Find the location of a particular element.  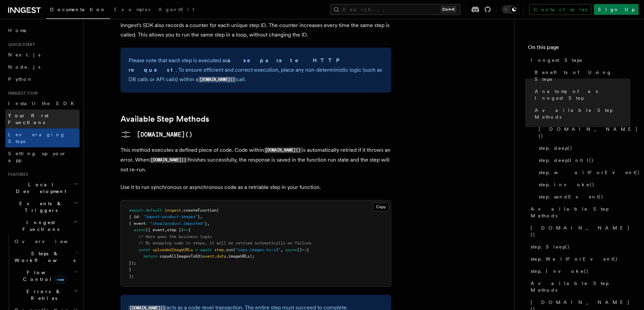

button: Copy is located at coordinates (381, 207).